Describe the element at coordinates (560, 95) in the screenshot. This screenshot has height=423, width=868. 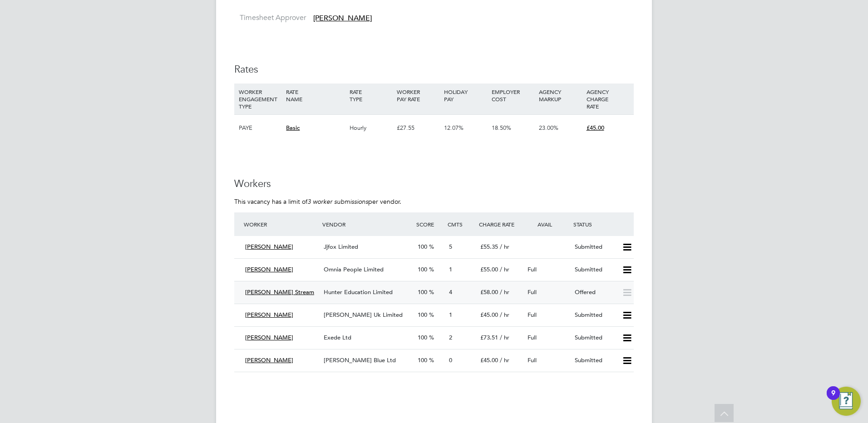
I see `div: AGENCY MARKUP` at that location.